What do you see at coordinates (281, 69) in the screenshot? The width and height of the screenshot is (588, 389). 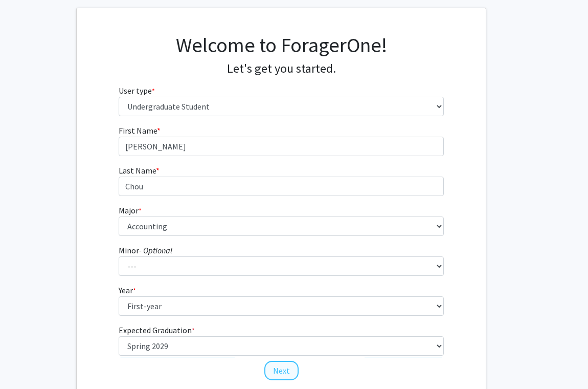 I see `h4: Let's get you started.` at bounding box center [281, 69].